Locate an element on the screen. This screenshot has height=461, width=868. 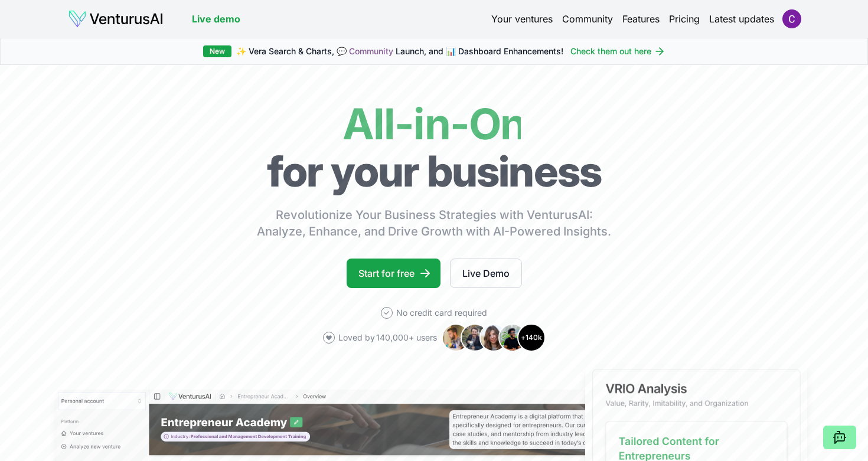
a: Latest updates is located at coordinates (742, 19).